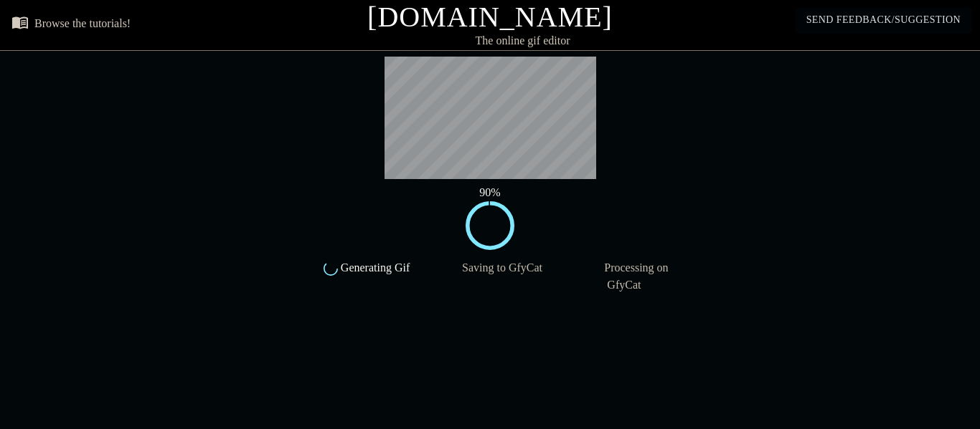  Describe the element at coordinates (82, 23) in the screenshot. I see `div: Browse the tutorials!` at that location.